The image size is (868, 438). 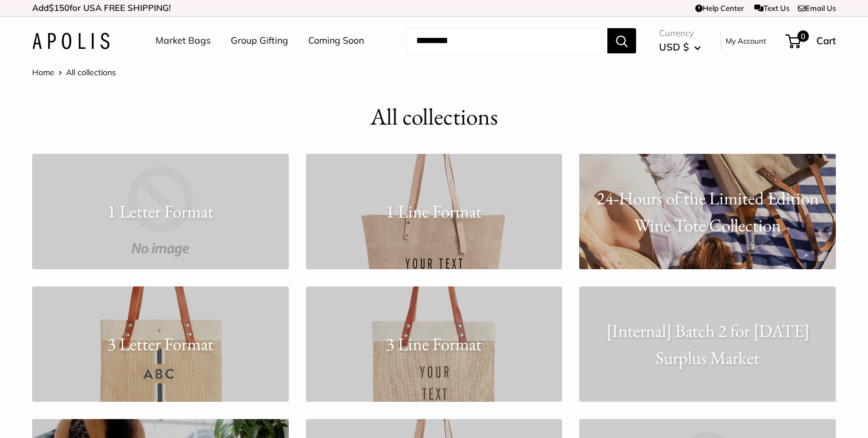 What do you see at coordinates (826, 40) in the screenshot?
I see `span: Cart` at bounding box center [826, 40].